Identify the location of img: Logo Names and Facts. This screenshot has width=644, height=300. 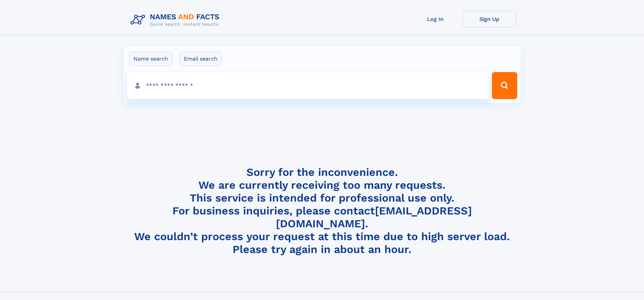
(177, 20).